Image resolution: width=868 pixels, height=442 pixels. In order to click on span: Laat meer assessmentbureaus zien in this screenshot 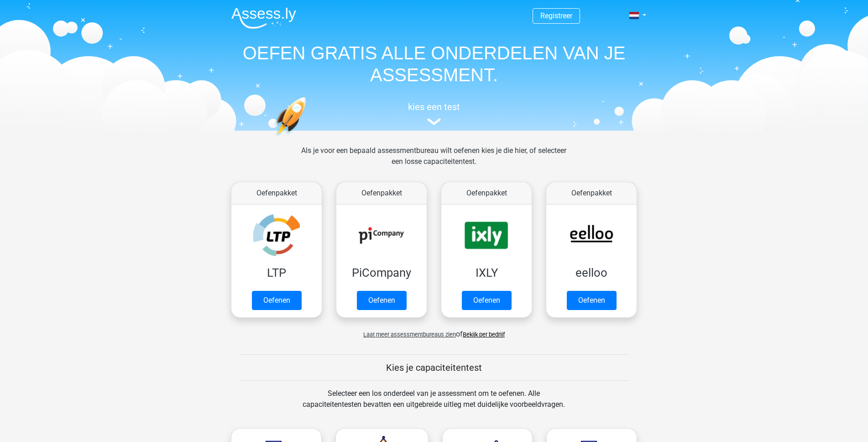, I will do `click(409, 334)`.